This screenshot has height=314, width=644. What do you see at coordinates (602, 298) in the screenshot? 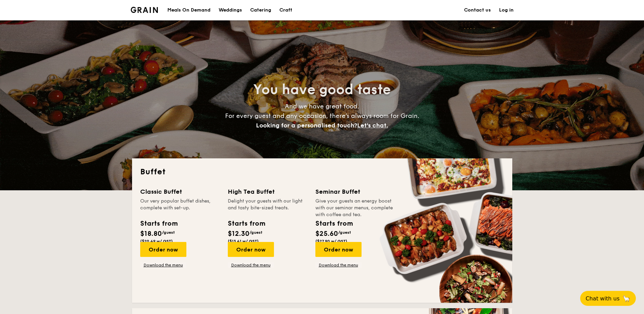
I see `span: Chat with us` at bounding box center [602, 298].